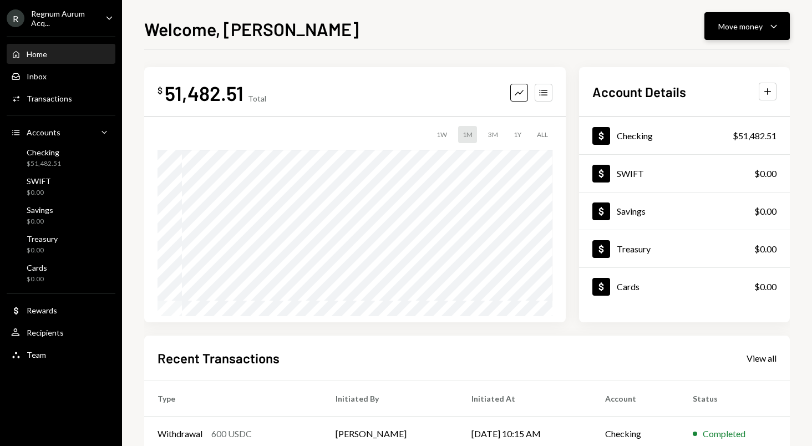  What do you see at coordinates (493, 134) in the screenshot?
I see `div: 3M` at bounding box center [493, 134].